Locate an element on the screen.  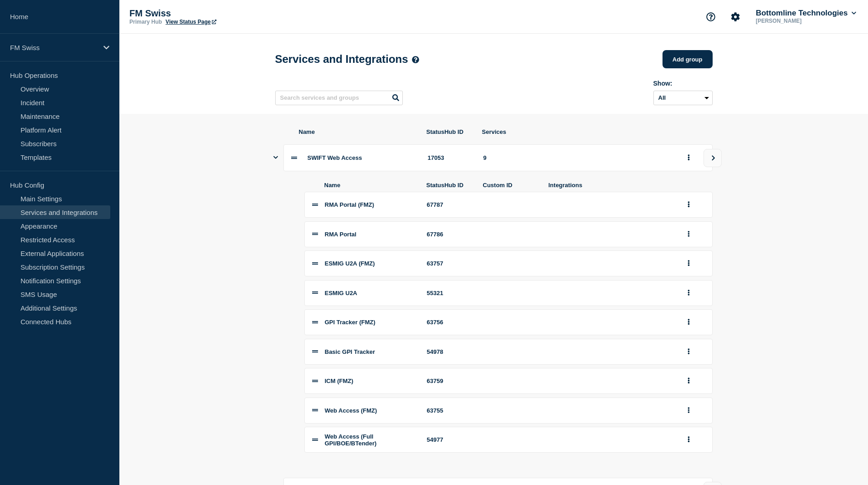
span: SWIFT Web Access is located at coordinates (335, 157).